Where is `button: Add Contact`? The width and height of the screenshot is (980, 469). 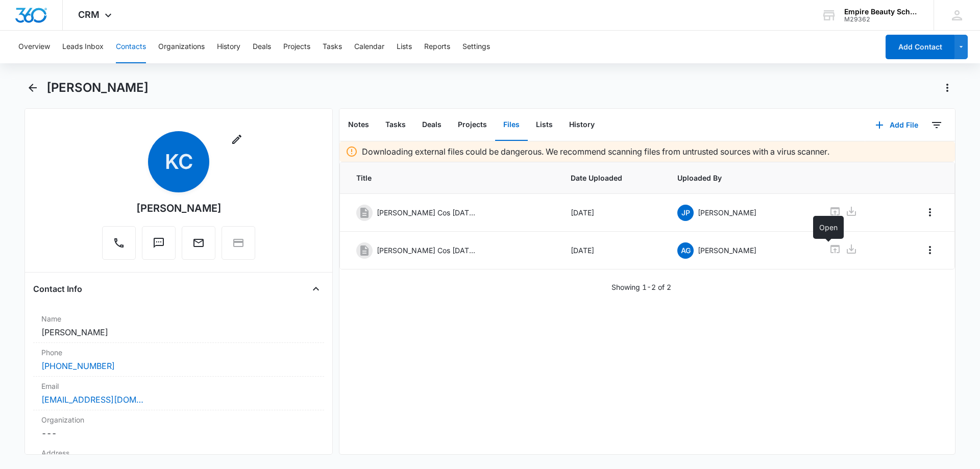 button: Add Contact is located at coordinates (920, 47).